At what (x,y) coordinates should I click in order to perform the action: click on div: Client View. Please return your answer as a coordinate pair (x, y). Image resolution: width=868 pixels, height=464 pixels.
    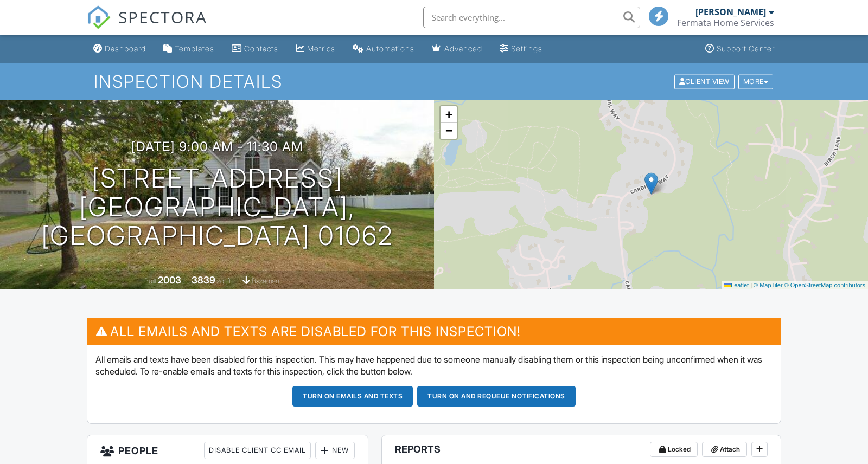
    Looking at the image, I should click on (704, 81).